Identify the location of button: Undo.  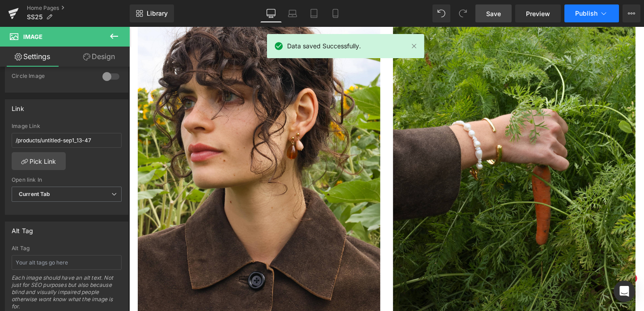
(442, 13).